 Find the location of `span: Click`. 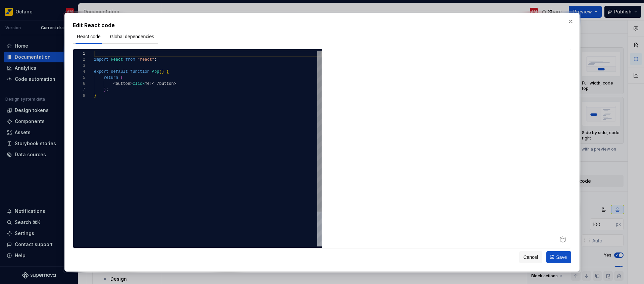

span: Click is located at coordinates (138, 84).